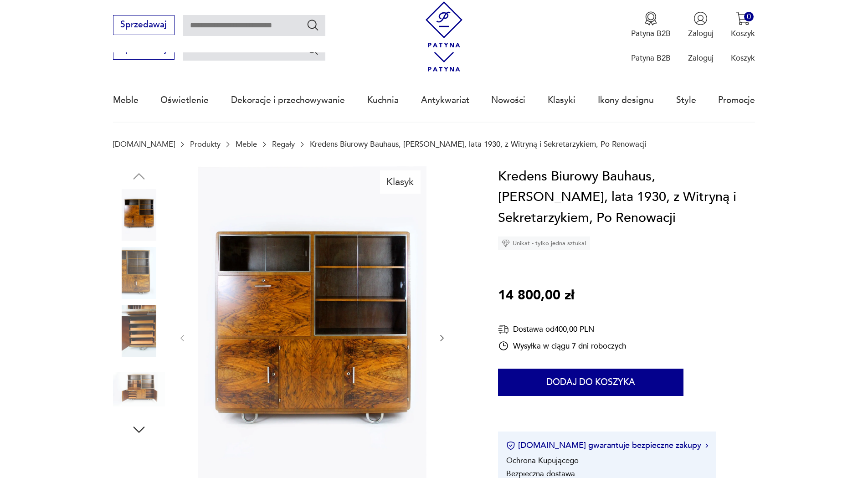 The image size is (868, 478). What do you see at coordinates (542, 460) in the screenshot?
I see `li: Ochrona Kupującego` at bounding box center [542, 460].